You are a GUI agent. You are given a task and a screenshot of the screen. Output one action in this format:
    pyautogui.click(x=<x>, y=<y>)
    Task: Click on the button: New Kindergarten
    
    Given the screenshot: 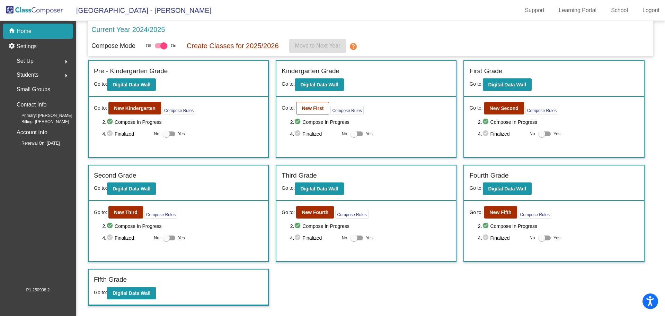 What is the action you would take?
    pyautogui.click(x=135, y=108)
    